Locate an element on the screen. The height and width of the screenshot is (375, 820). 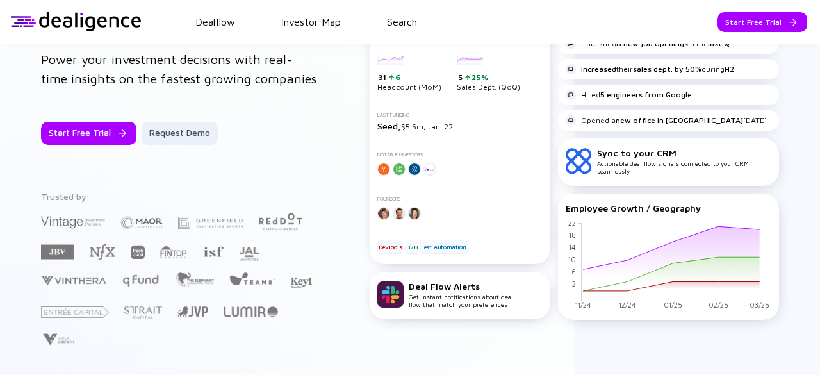
div: Founders is located at coordinates (460, 199).